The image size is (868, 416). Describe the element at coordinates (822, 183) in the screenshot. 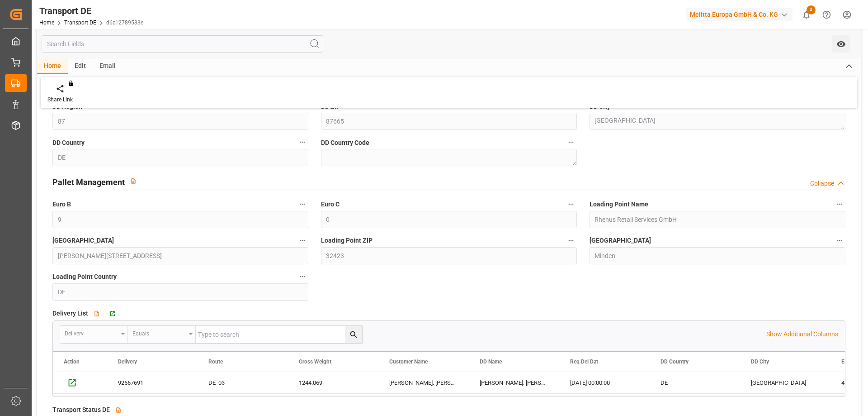

I see `div: Collapse` at that location.